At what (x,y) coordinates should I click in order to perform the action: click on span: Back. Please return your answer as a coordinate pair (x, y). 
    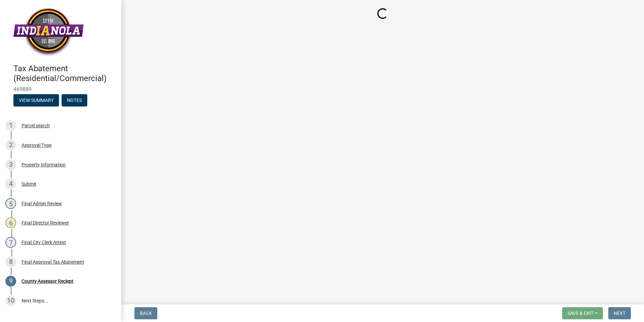
    Looking at the image, I should click on (146, 313).